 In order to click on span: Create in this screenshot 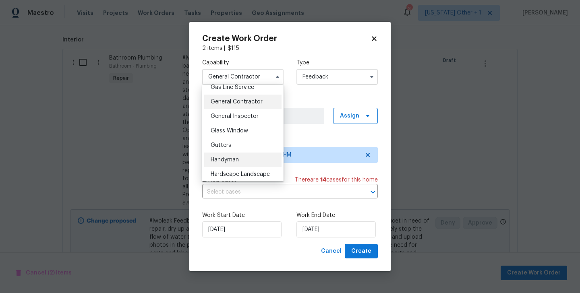, I will do `click(361, 251)`.